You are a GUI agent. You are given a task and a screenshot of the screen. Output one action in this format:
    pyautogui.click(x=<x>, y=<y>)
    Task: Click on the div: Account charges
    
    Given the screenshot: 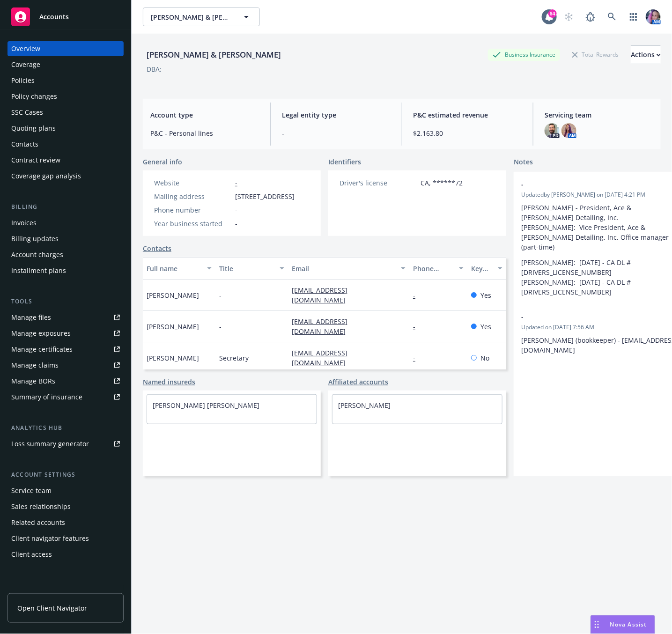 What is the action you would take?
    pyautogui.click(x=37, y=255)
    